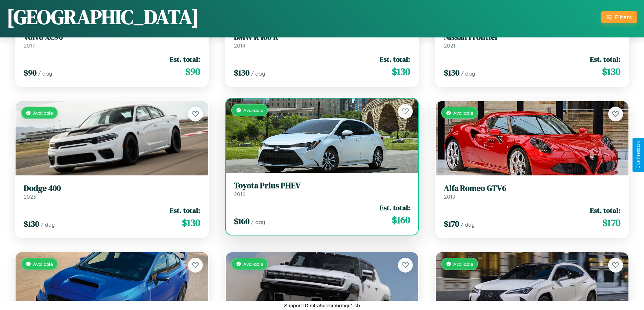 The image size is (644, 310). Describe the element at coordinates (532, 188) in the screenshot. I see `h3: Alfa Romeo GTV6` at that location.